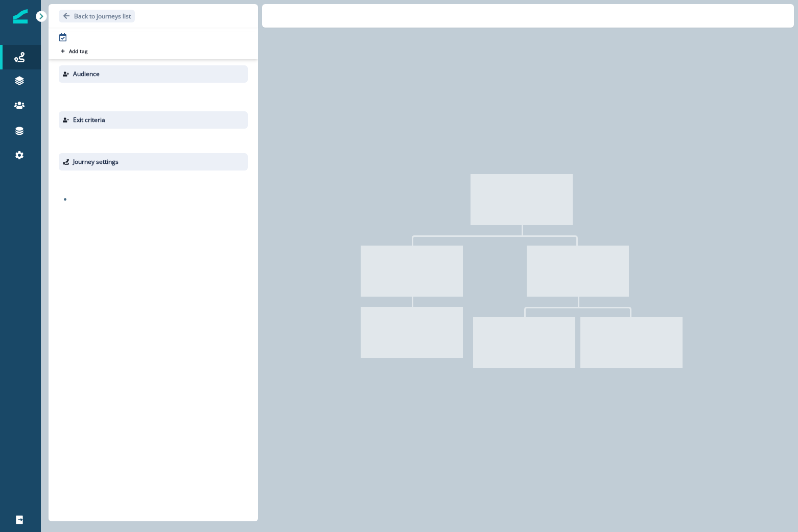 The height and width of the screenshot is (532, 798). I want to click on button: Add tag, so click(74, 51).